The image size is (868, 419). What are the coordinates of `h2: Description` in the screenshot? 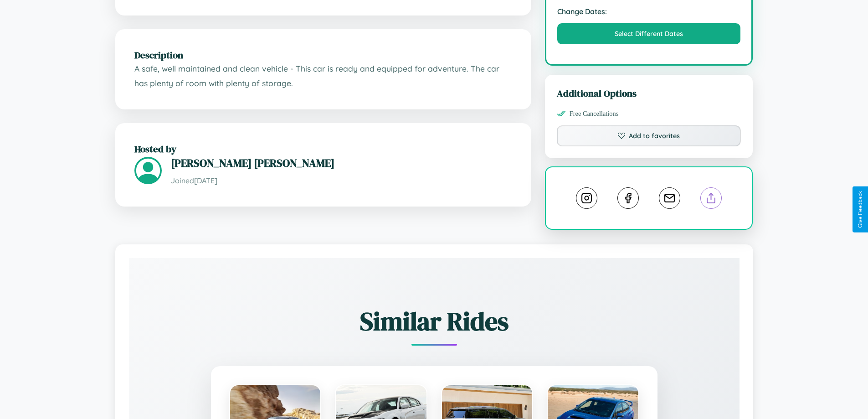 It's located at (323, 55).